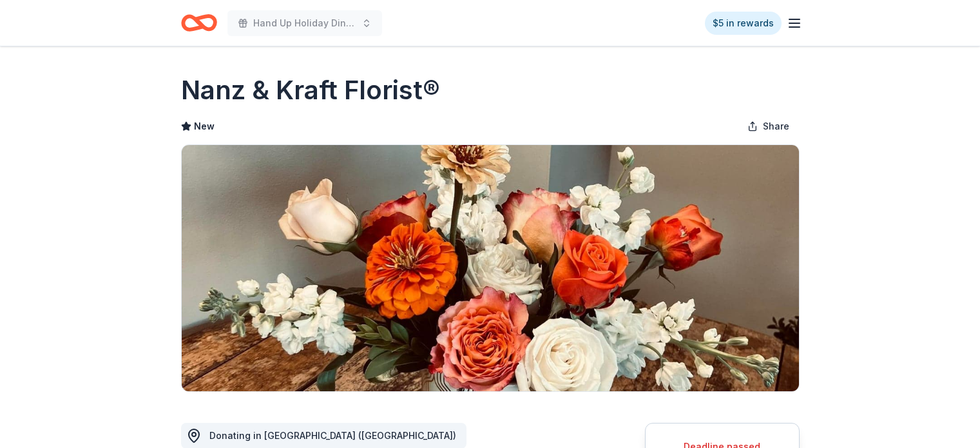  I want to click on a: Home, so click(199, 23).